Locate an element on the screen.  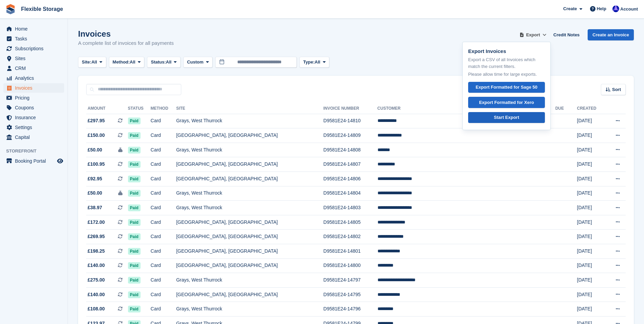
img: Ian Petherick is located at coordinates (616, 9).